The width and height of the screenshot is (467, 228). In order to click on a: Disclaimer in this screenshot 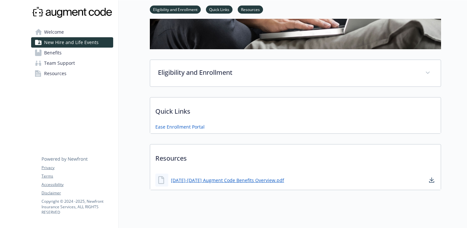, I will do `click(77, 193)`.